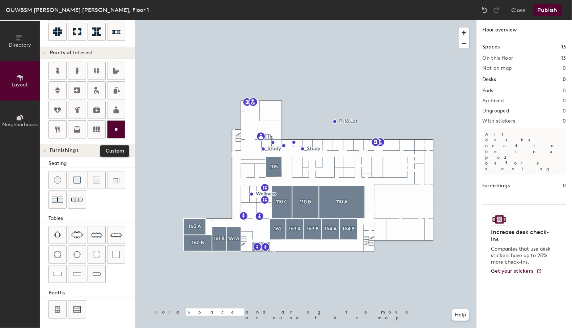  I want to click on h2: On this floor, so click(498, 58).